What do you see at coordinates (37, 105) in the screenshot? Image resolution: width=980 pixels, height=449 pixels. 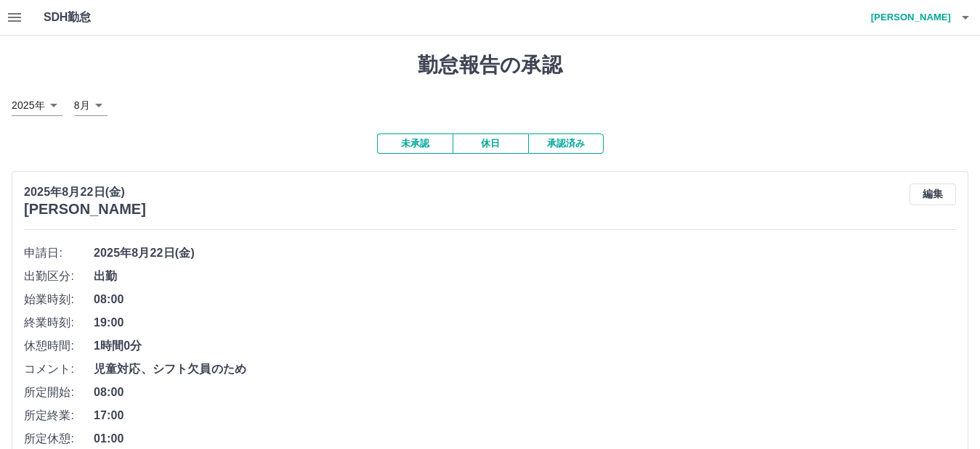 I see `div: 2025年` at bounding box center [37, 105].